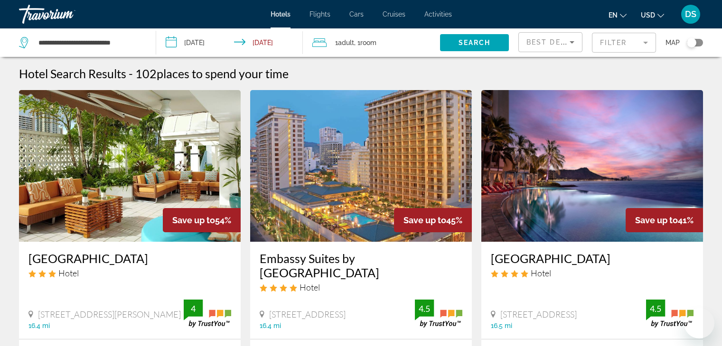 This screenshot has height=346, width=722. Describe the element at coordinates (438, 14) in the screenshot. I see `a: Activities` at that location.